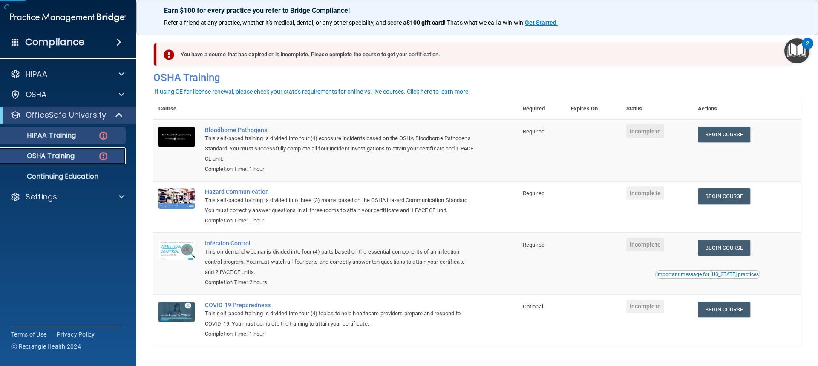 This screenshot has height=366, width=818. Describe the element at coordinates (312, 92) in the screenshot. I see `button: If using CE for license renewal, please check your state's requirements for online vs. live cours...` at that location.